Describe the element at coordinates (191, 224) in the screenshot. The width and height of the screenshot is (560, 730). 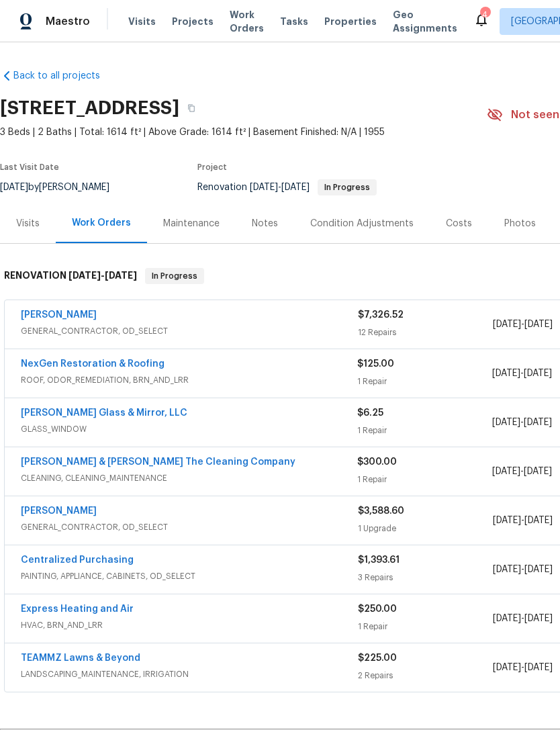
I see `div: Maintenance` at that location.